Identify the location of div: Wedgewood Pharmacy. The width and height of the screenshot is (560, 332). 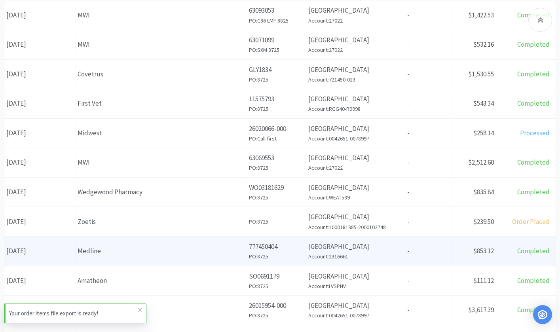
(161, 192).